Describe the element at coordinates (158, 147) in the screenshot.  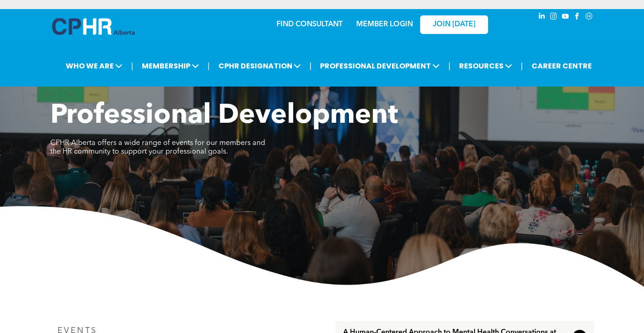
I see `span: CPHR Alberta offers a wide range of events for our members and the HR community to support your p...` at that location.